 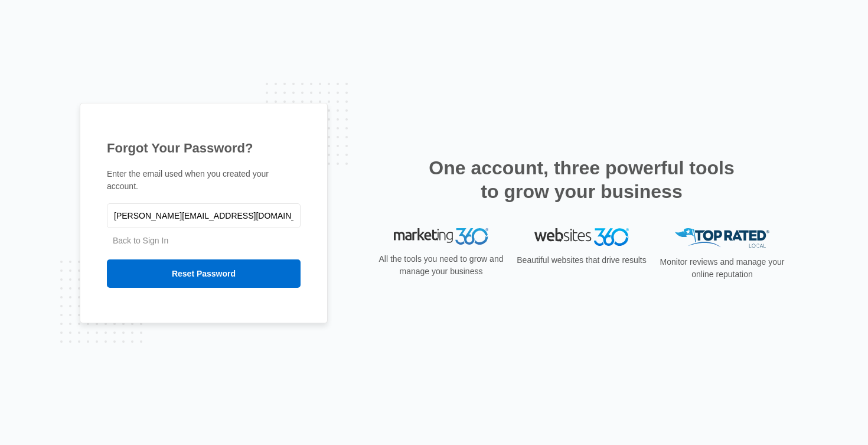 What do you see at coordinates (204, 180) in the screenshot?
I see `p: Enter the email used when you created your account.` at bounding box center [204, 180].